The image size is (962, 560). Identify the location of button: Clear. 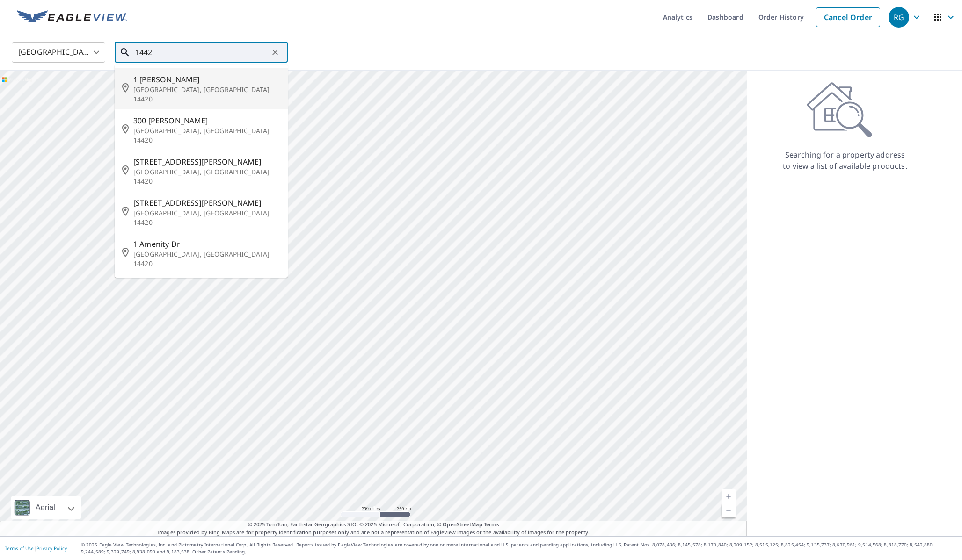
(275, 52).